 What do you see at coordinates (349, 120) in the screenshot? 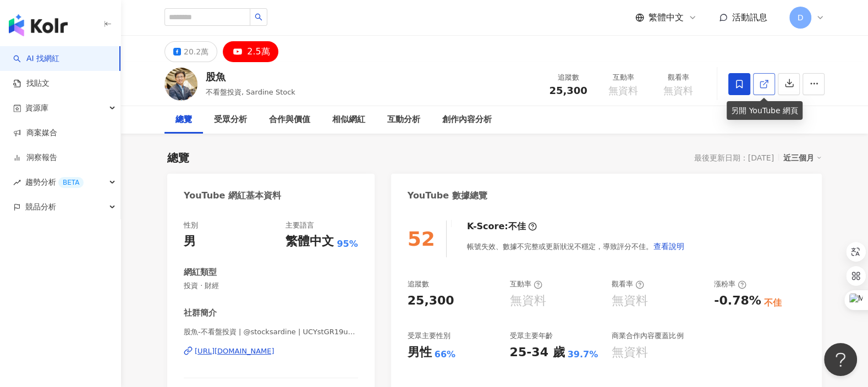
I see `div: 相似網紅` at bounding box center [349, 120].